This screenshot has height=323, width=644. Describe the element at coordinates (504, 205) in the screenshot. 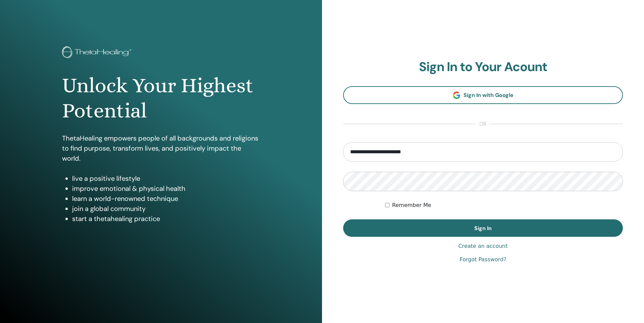

I see `div: Keep me authenticated indefinitely or until I manually logout` at that location.